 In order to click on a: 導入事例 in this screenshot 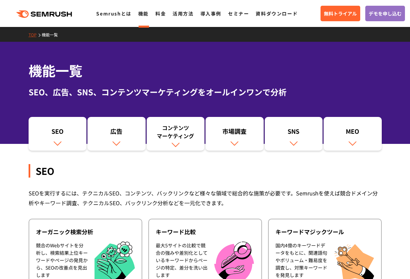, I will do `click(211, 13)`.